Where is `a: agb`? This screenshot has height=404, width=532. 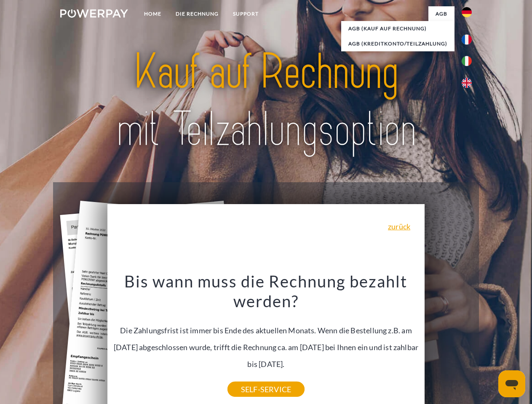
a: agb is located at coordinates (441, 14).